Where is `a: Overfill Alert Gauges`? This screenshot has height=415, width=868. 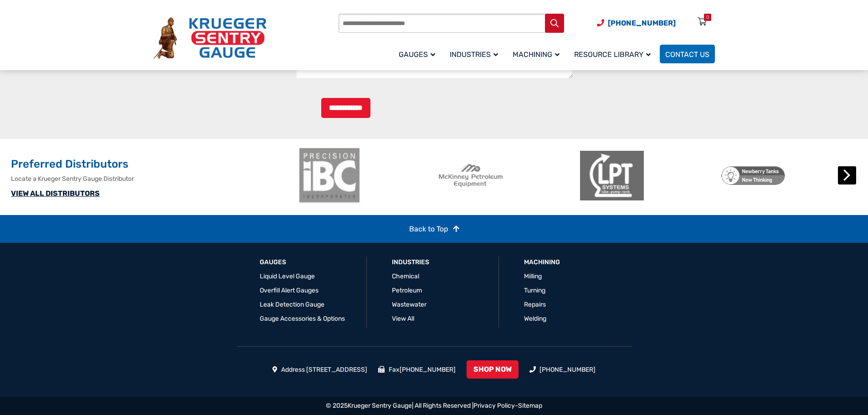 a: Overfill Alert Gauges is located at coordinates (289, 290).